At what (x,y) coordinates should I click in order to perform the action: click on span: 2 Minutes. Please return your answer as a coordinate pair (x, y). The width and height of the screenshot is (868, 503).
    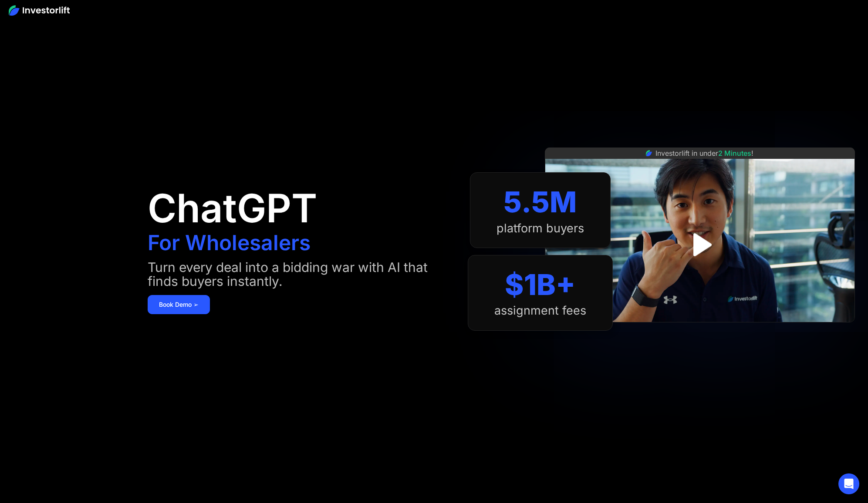
    Looking at the image, I should click on (734, 153).